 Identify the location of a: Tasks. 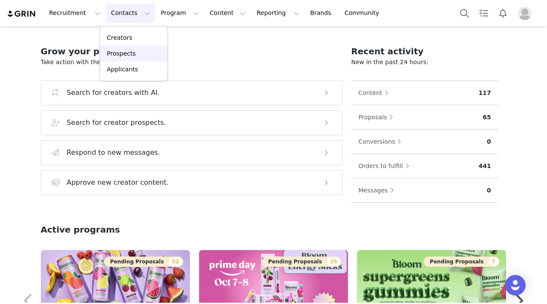
(484, 13).